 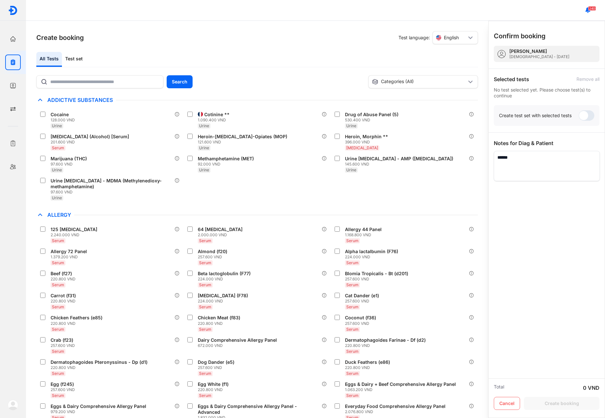 What do you see at coordinates (69, 251) in the screenshot?
I see `div: Allergy 72 Panel` at bounding box center [69, 251].